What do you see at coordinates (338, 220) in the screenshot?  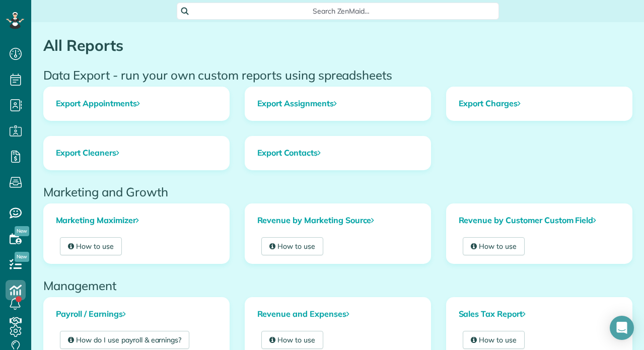 I see `a: Revenue by Marketing Source` at bounding box center [338, 220].